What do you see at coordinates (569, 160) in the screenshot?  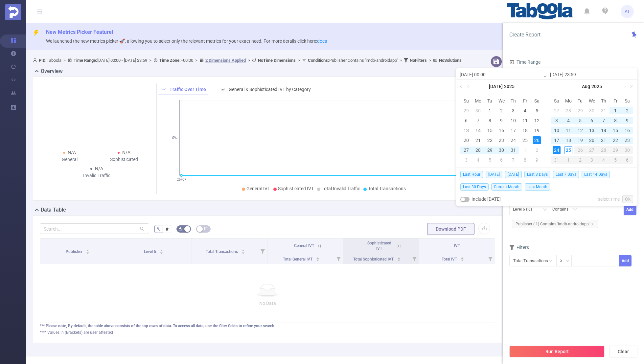 I see `td: September 1, 2025` at bounding box center [569, 160].